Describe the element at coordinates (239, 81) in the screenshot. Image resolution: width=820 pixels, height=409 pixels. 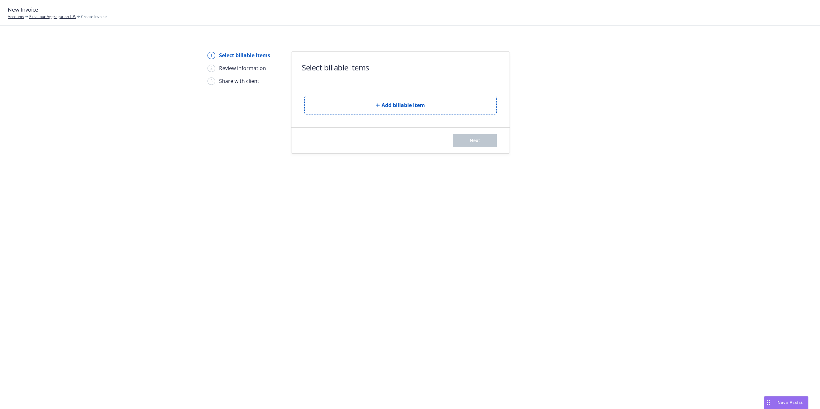
I see `div: Share with client` at that location.